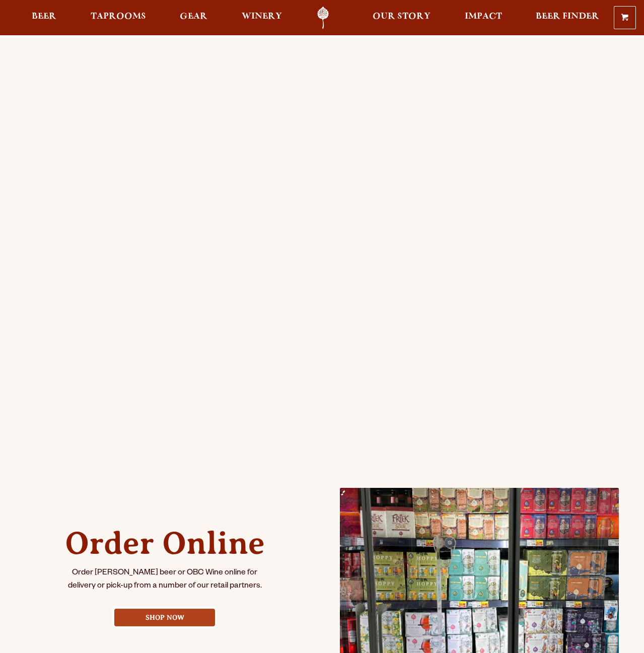  I want to click on h2: Order Online, so click(164, 543).